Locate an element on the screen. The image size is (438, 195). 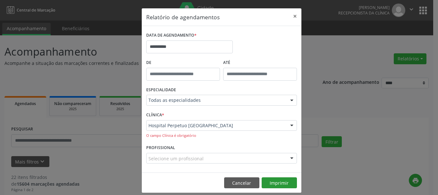
label: ESPECIALIDADE is located at coordinates (161, 90).